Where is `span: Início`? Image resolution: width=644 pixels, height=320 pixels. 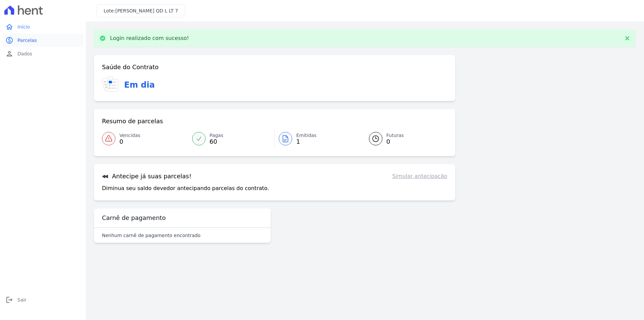
span: Início is located at coordinates (24, 27).